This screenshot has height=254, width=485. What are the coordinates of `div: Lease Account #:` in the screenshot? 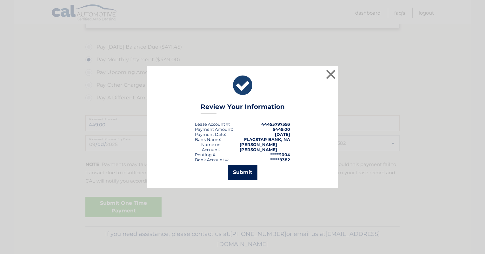 It's located at (212, 124).